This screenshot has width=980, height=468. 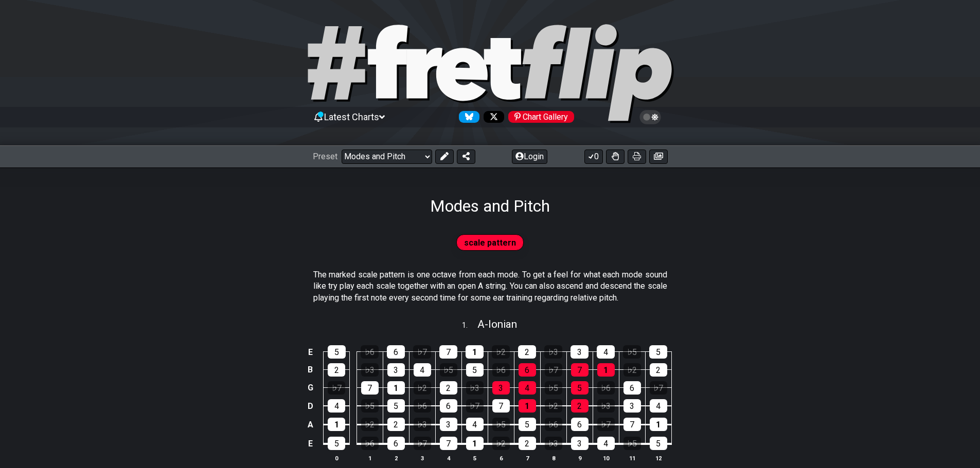 What do you see at coordinates (336, 458) in the screenshot?
I see `th: 0` at bounding box center [336, 458].